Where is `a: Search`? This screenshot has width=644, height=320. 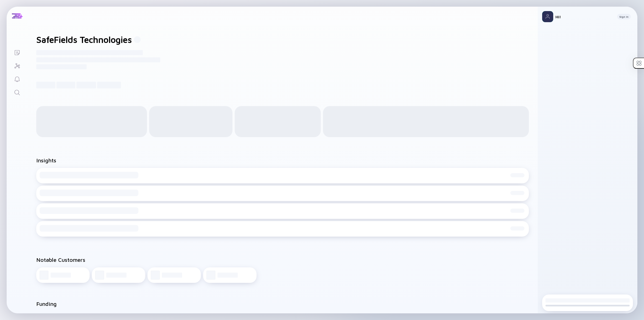 a: Search is located at coordinates (17, 92).